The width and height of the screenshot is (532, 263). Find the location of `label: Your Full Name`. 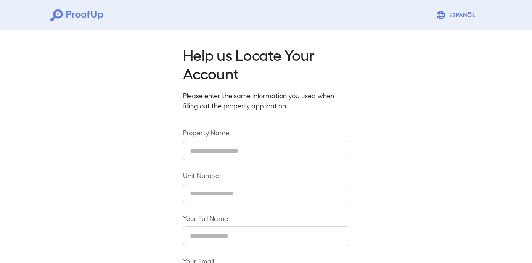

label: Your Full Name is located at coordinates (266, 218).